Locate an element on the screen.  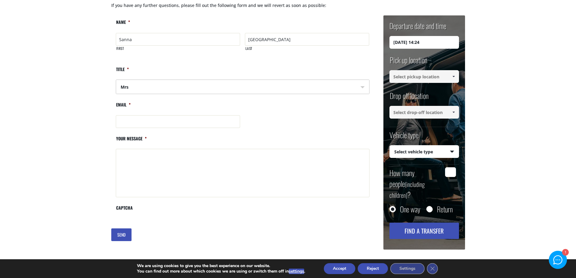
label: One way is located at coordinates (410, 209).